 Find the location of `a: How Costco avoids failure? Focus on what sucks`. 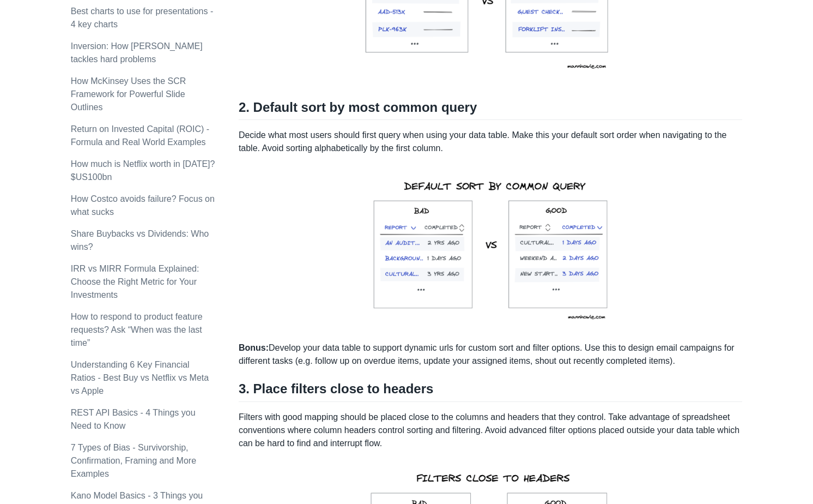

a: How Costco avoids failure? Focus on what sucks is located at coordinates (143, 205).